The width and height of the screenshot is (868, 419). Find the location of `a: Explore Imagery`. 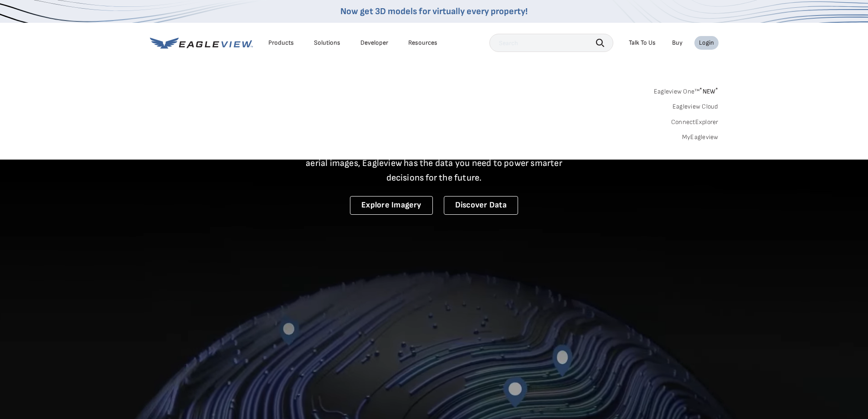

a: Explore Imagery is located at coordinates (391, 205).